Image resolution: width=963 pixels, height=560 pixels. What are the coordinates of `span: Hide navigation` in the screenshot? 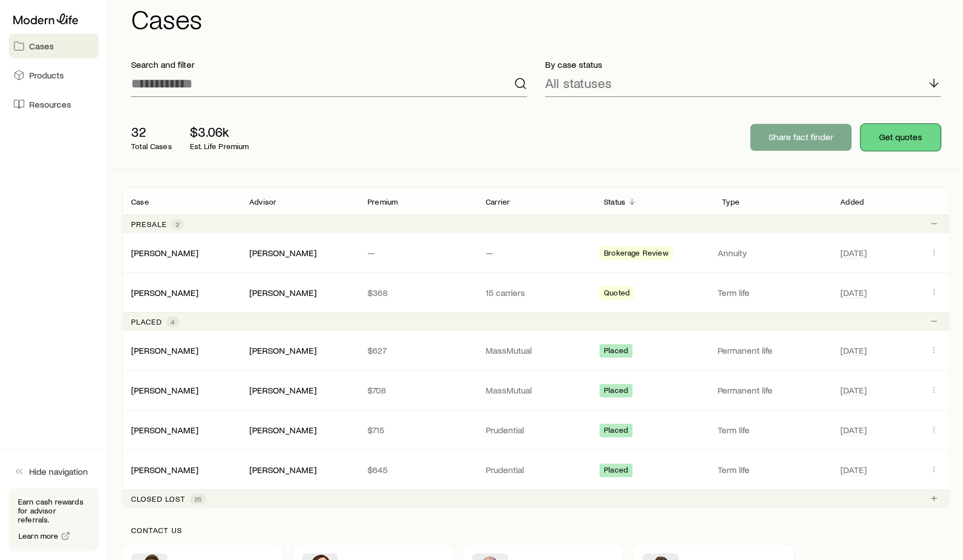 It's located at (59, 471).